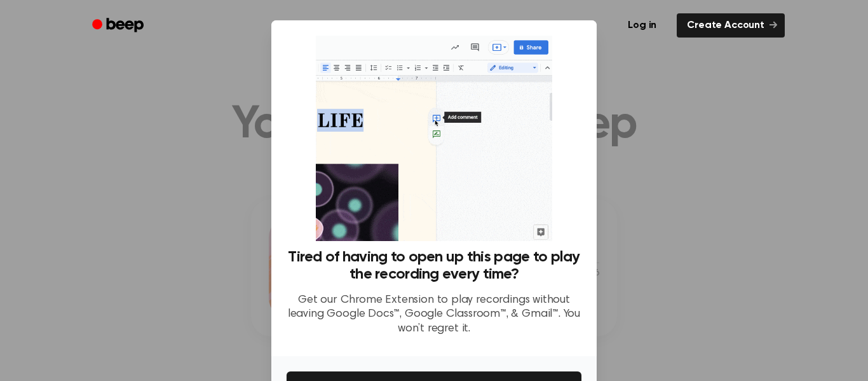  I want to click on p: Get our Chrome Extension to play recordings without leaving Google Docs™, Google Classroom™, & Gm..., so click(434, 315).